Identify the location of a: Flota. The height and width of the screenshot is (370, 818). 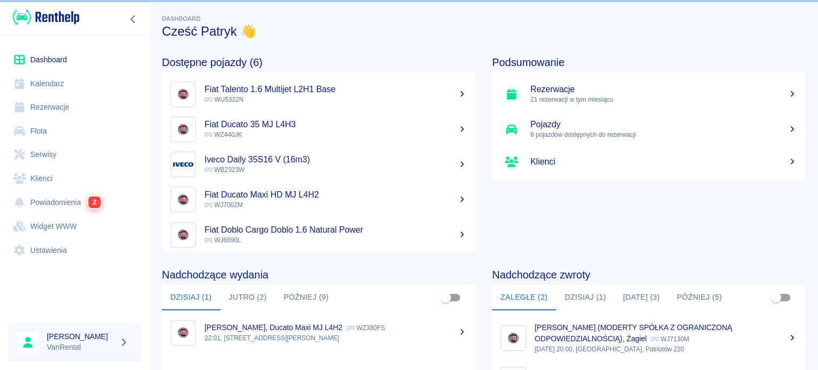
(75, 131).